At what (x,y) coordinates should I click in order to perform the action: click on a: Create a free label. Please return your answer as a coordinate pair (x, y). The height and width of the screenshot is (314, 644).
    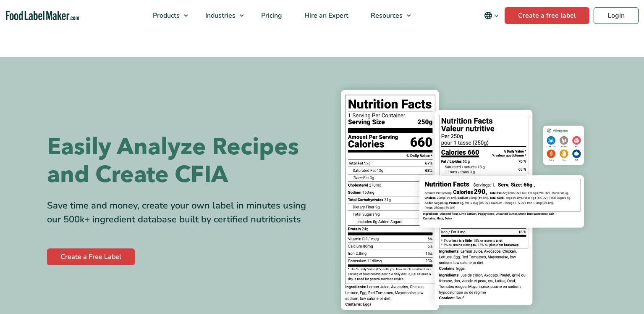
    Looking at the image, I should click on (547, 16).